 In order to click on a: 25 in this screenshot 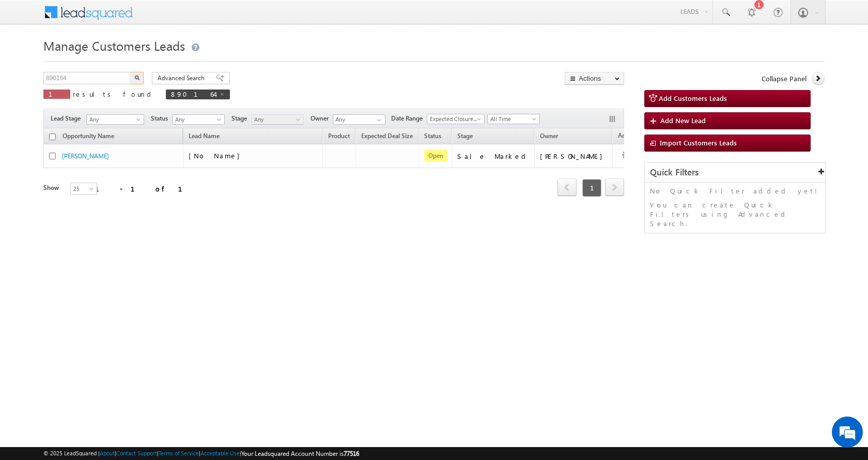, I will do `click(84, 189)`.